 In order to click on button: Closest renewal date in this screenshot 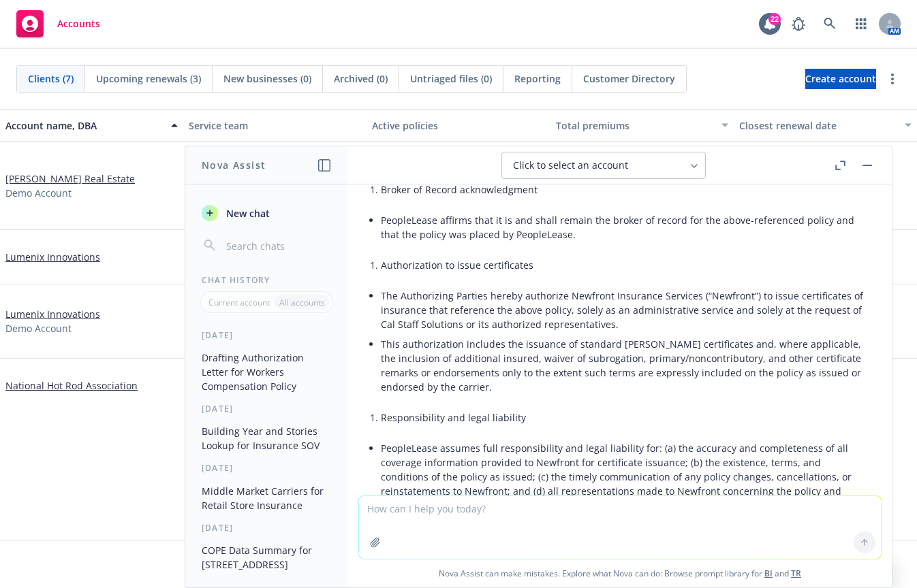, I will do `click(826, 126)`.